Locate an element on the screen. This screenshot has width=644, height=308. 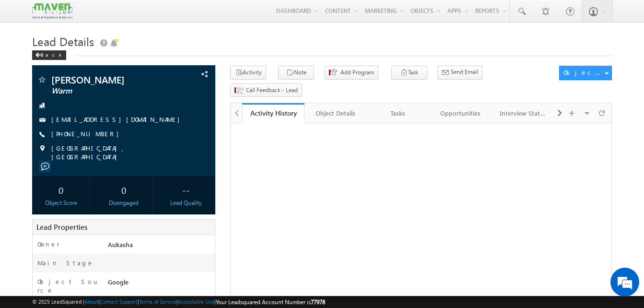
div: Back is located at coordinates (49, 55).